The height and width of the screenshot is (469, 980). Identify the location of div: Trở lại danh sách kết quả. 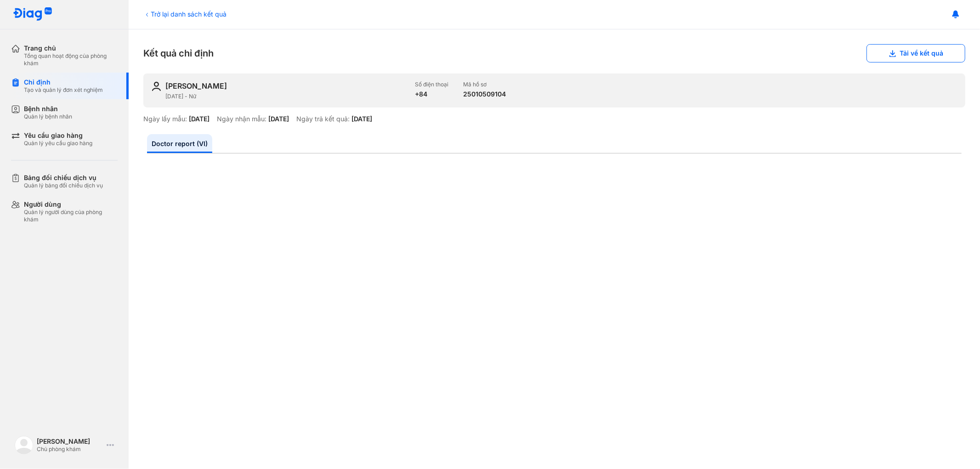
(184, 14).